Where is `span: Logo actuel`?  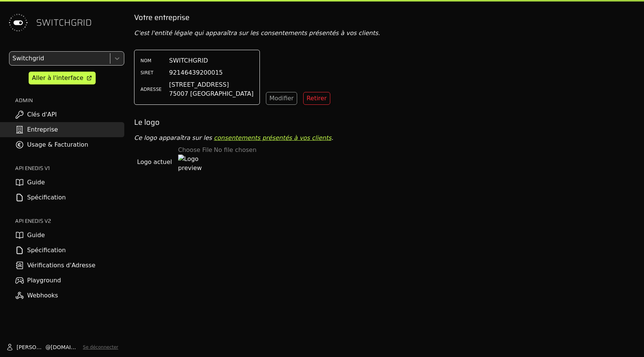 span: Logo actuel is located at coordinates (154, 162).